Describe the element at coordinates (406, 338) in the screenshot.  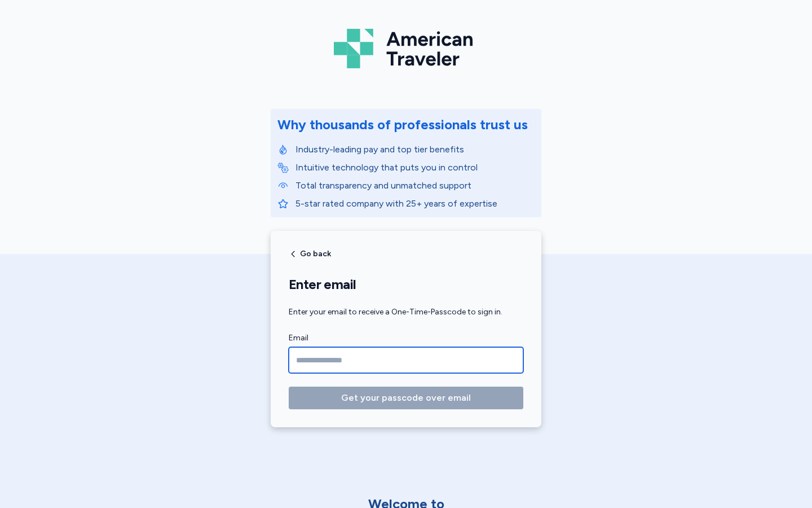
I see `label: Email` at that location.